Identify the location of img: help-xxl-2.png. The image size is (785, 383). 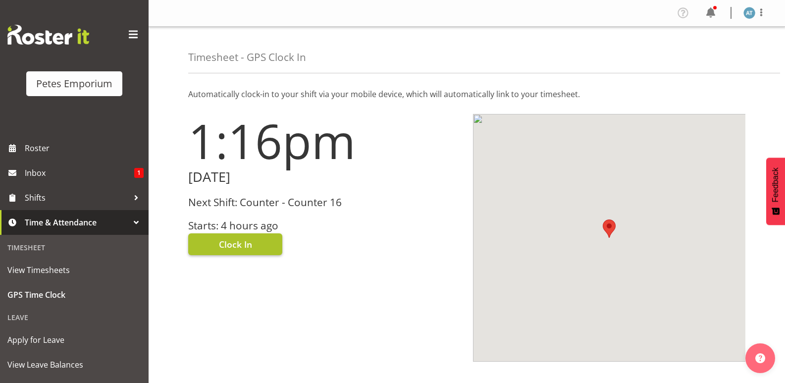
(760, 358).